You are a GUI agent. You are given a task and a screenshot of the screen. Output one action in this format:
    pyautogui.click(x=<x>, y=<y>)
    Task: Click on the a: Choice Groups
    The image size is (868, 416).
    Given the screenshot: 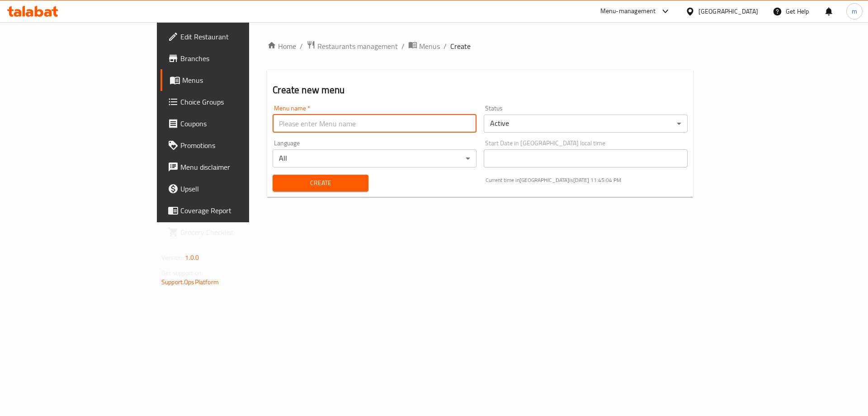 What is the action you would take?
    pyautogui.click(x=231, y=102)
    